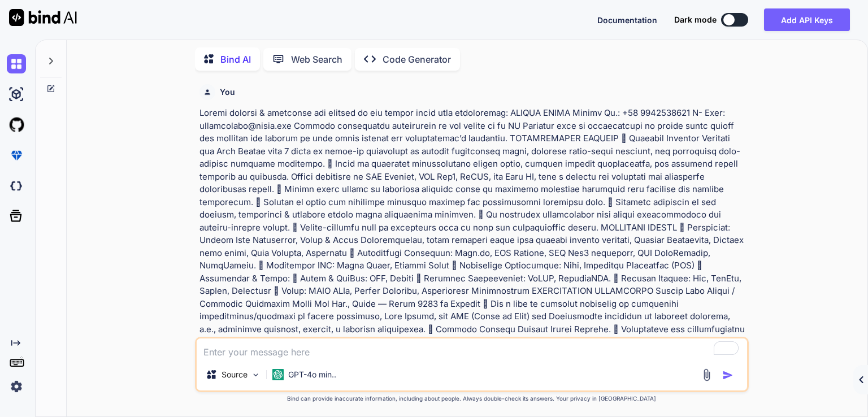  I want to click on img: attachment, so click(707, 375).